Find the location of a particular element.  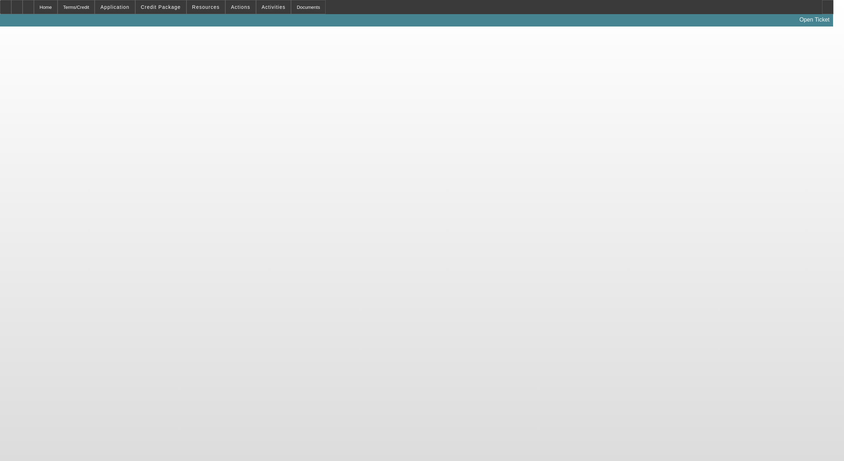

button: Application is located at coordinates (115, 7).